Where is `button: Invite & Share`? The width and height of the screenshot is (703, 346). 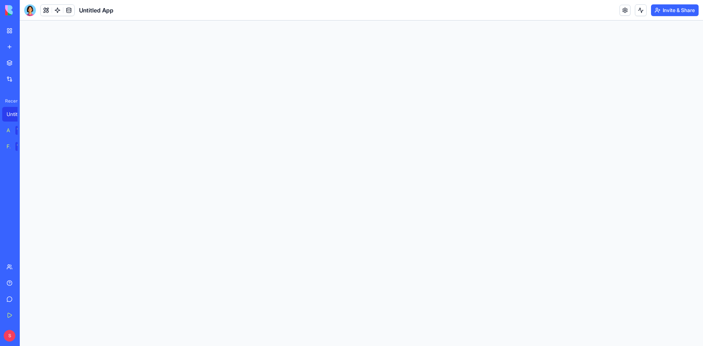 button: Invite & Share is located at coordinates (675, 10).